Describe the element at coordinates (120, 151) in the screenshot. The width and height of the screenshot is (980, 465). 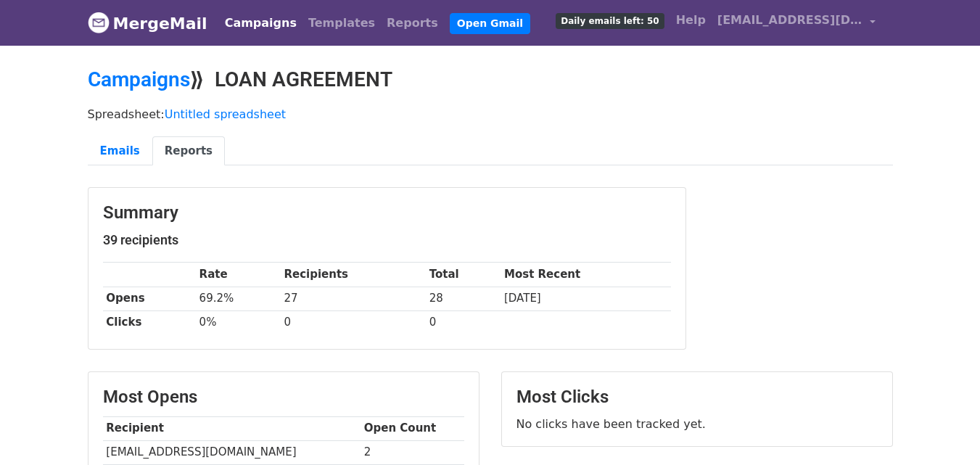
I see `a: Emails` at that location.